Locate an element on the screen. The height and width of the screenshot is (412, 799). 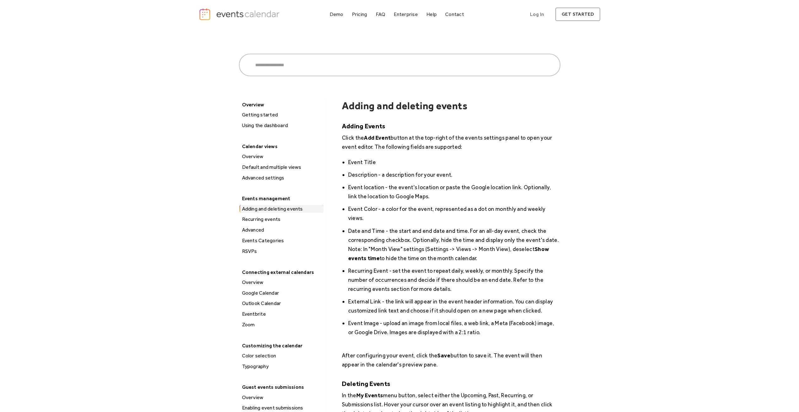
a: Log In is located at coordinates (537, 14).